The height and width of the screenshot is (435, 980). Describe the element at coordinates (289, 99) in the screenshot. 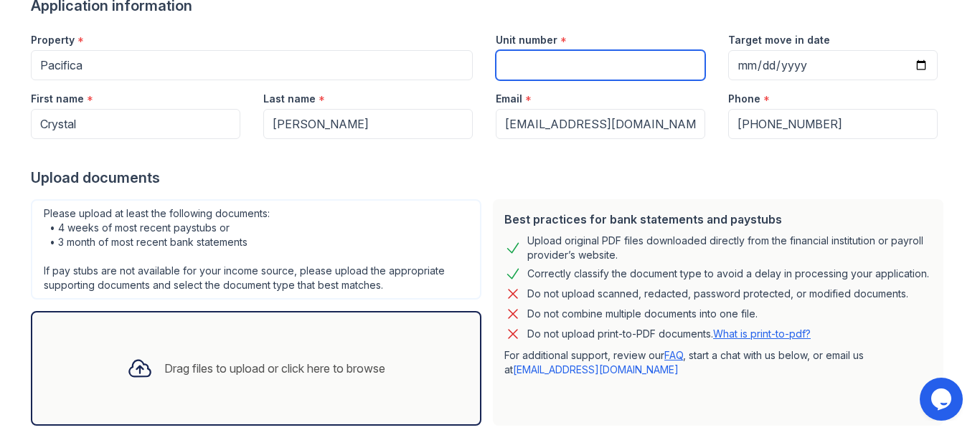

I see `label: Last name` at that location.